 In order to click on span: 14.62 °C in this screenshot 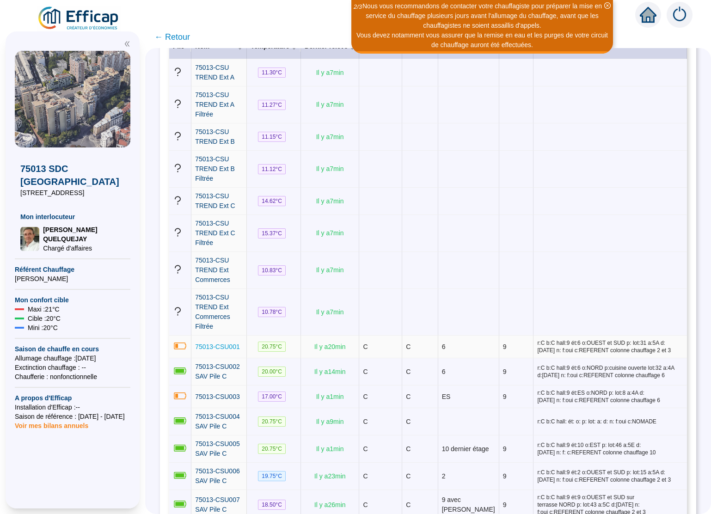, I will do `click(272, 201)`.